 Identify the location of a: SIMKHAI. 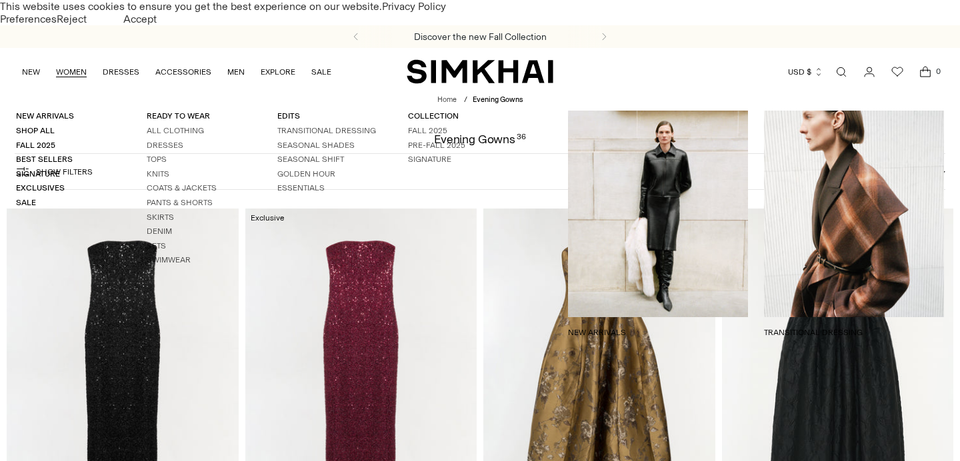
(480, 71).